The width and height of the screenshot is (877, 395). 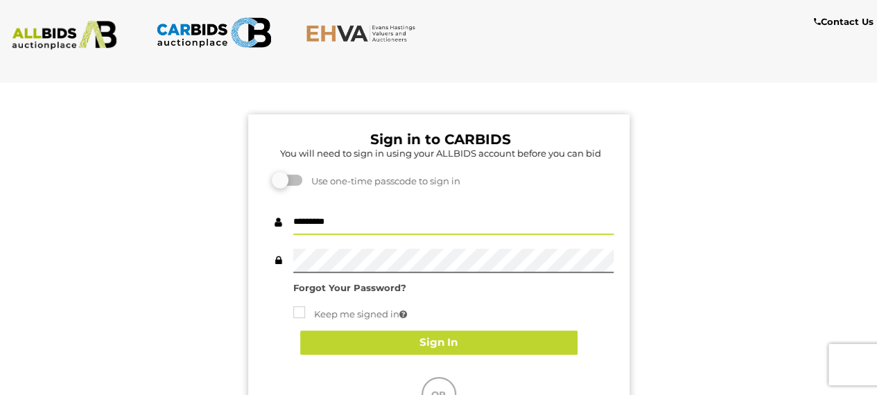 I want to click on strong: Forgot Your Password?, so click(x=350, y=288).